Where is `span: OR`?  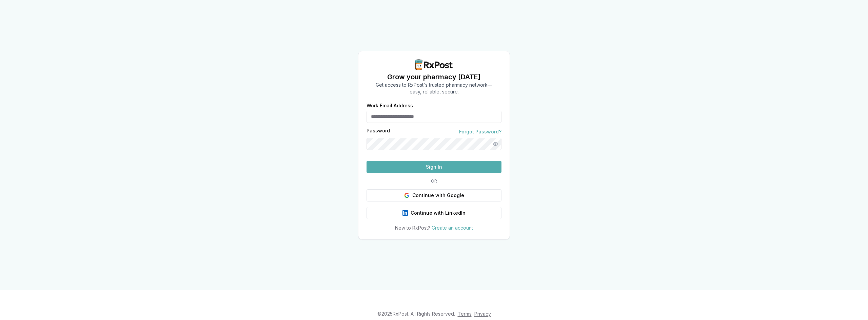 span: OR is located at coordinates (434, 181).